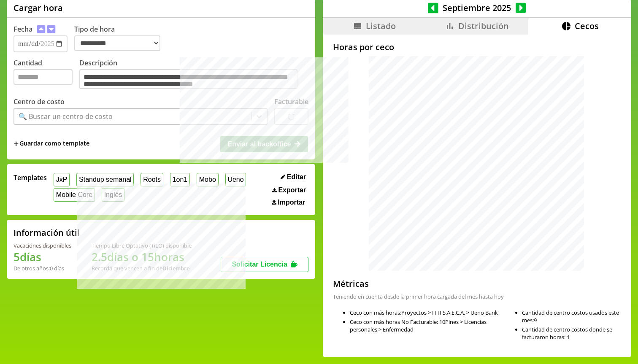 This screenshot has width=638, height=364. What do you see at coordinates (418, 297) in the screenshot?
I see `span: Teniendo en cuenta desde la primer hora cargada del mes hasta hoy` at bounding box center [418, 297].